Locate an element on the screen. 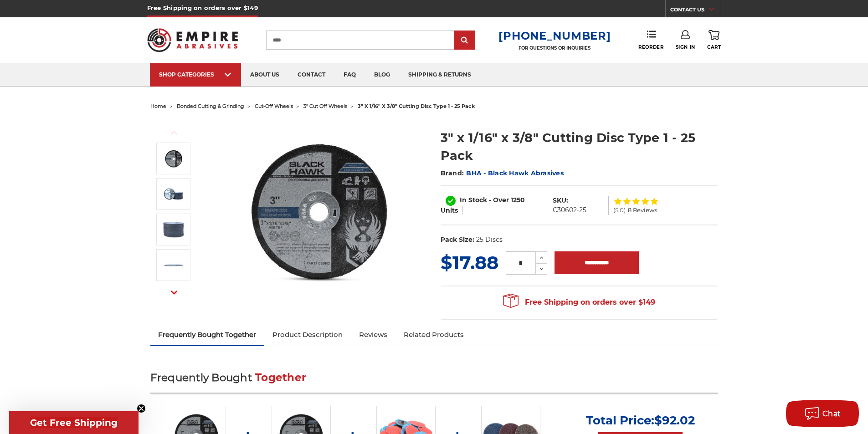 The height and width of the screenshot is (434, 868). span: Get Free Shipping is located at coordinates (74, 423).